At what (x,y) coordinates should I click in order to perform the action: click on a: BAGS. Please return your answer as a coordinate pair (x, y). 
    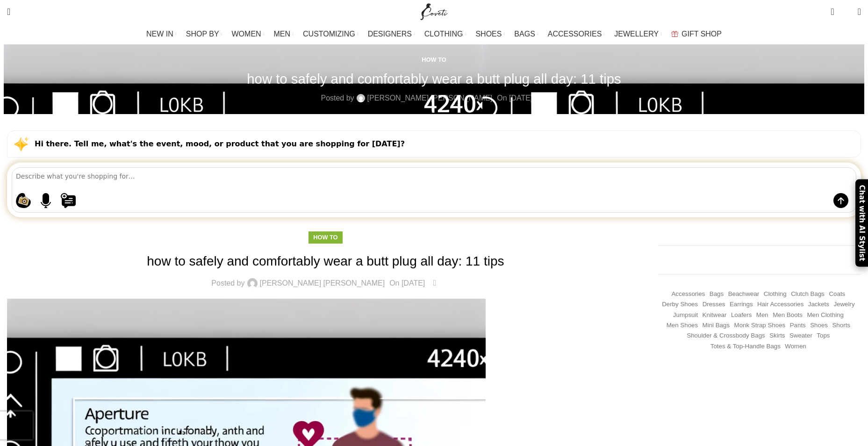
    Looking at the image, I should click on (526, 34).